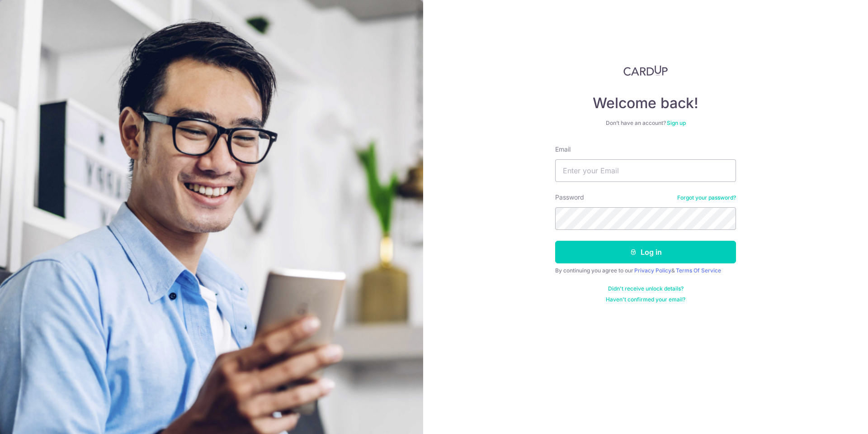  What do you see at coordinates (646, 271) in the screenshot?
I see `div: By continuing you agree to our &` at bounding box center [646, 271].